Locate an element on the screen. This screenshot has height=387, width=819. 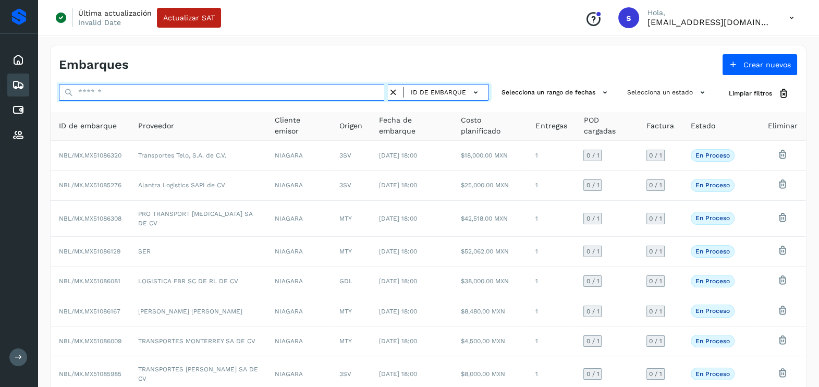
button: Crear nuevos is located at coordinates (760, 65).